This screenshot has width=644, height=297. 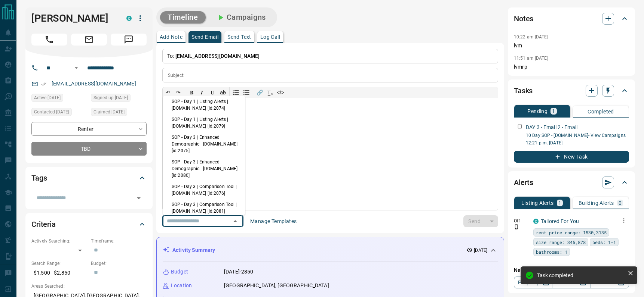 What do you see at coordinates (118, 264) in the screenshot?
I see `p: Budget:` at bounding box center [118, 264].